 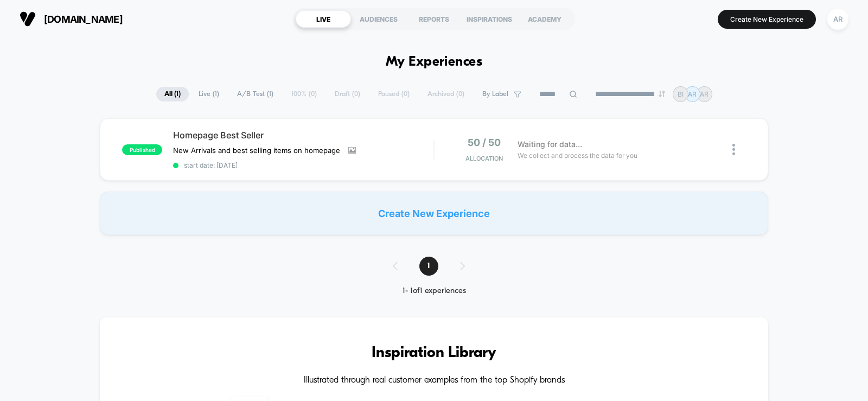 What do you see at coordinates (301, 235) in the screenshot?
I see `div: Current time` at bounding box center [301, 235].